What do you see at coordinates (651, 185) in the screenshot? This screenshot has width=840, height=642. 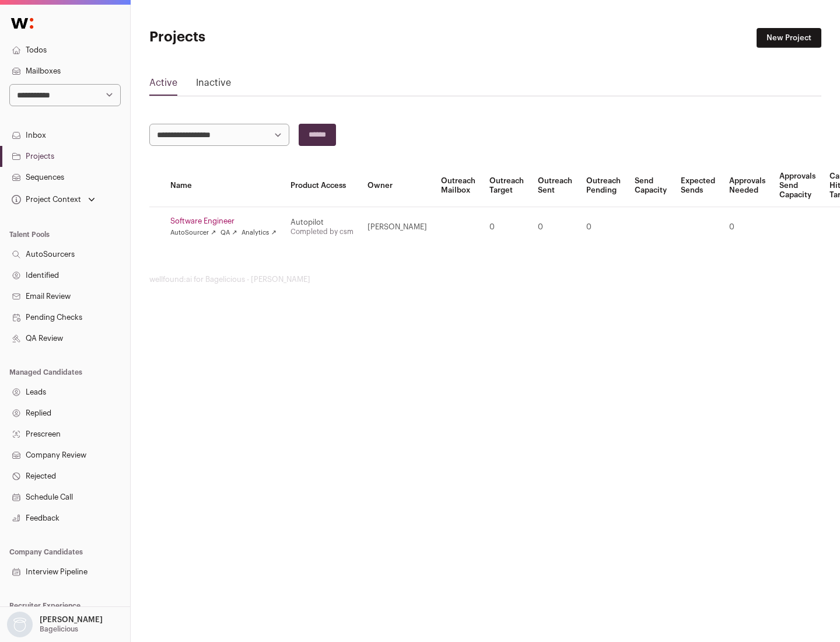 I see `th: Send Capacity` at bounding box center [651, 185].